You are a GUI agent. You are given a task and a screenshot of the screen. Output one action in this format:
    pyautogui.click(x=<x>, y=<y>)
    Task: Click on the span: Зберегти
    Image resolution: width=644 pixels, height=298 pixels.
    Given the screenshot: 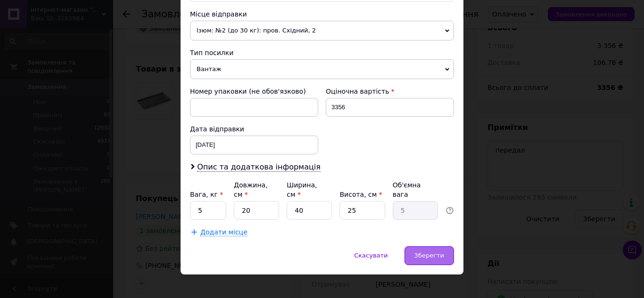 What is the action you would take?
    pyautogui.click(x=429, y=255)
    